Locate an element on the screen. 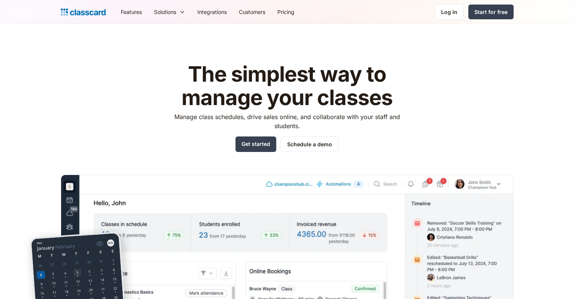  a: home is located at coordinates (83, 12).